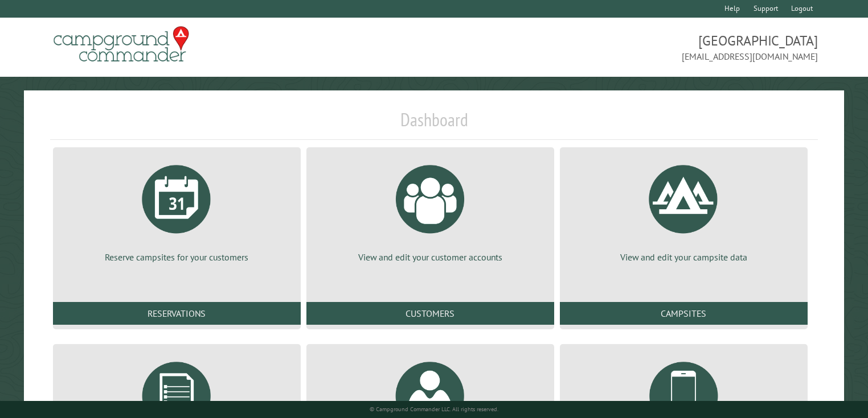 This screenshot has height=418, width=868. What do you see at coordinates (430, 257) in the screenshot?
I see `p: View and edit your customer accounts` at bounding box center [430, 257].